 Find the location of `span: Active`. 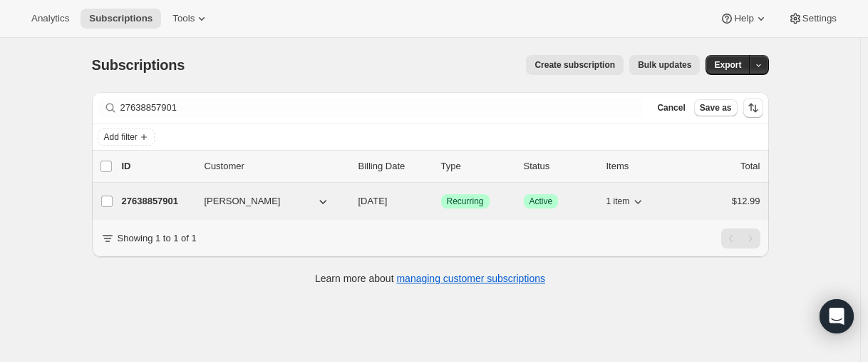

span: Active is located at coordinates (541, 201).